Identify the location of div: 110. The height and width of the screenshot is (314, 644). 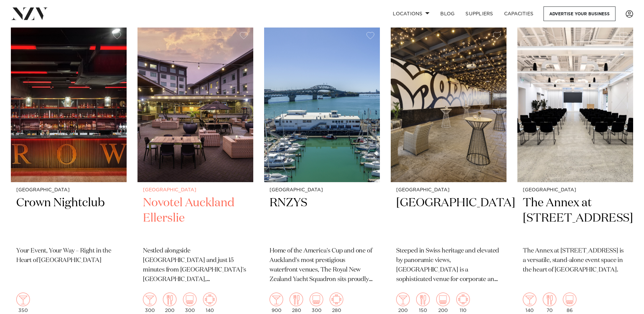
(463, 303).